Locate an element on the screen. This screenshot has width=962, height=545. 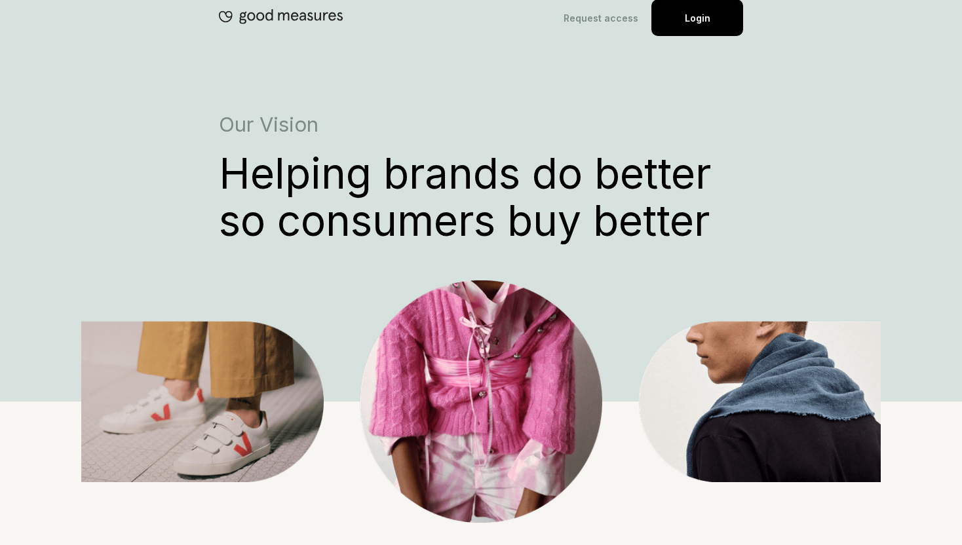
h2: Helping brands do better so consumers buy better is located at coordinates (481, 197).